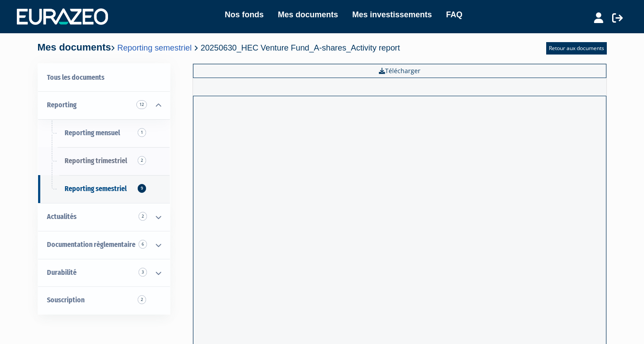 This screenshot has height=344, width=644. Describe the element at coordinates (576, 48) in the screenshot. I see `a: Retour aux documents` at that location.